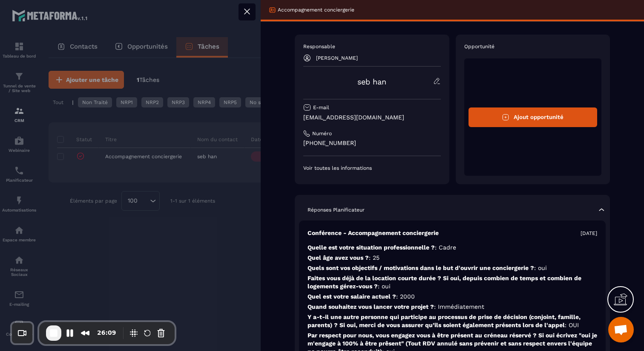 Image resolution: width=644 pixels, height=351 pixels. I want to click on p: Quel âge avez vous ?, so click(452, 258).